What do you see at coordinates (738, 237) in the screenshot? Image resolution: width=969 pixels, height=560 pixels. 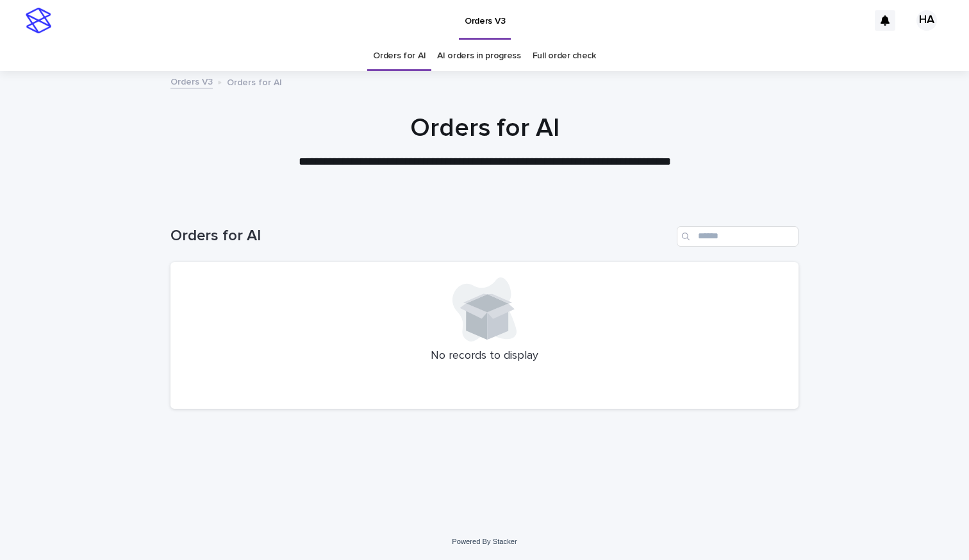 I see `input: Search` at bounding box center [738, 237].